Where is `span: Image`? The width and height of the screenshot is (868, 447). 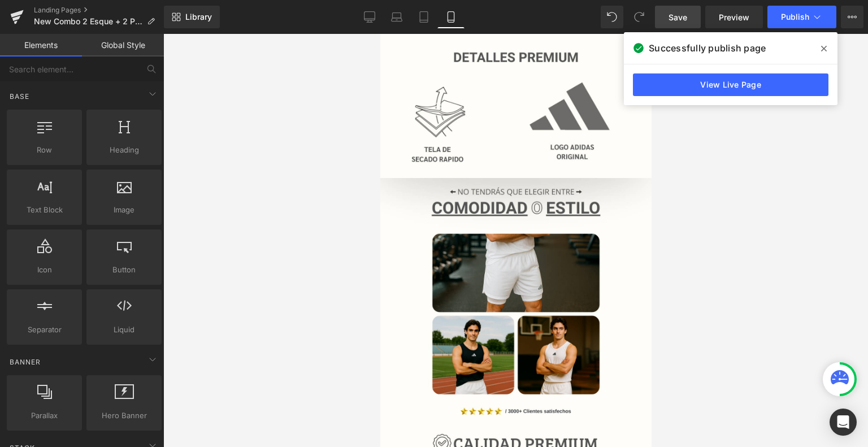 span: Image is located at coordinates (124, 210).